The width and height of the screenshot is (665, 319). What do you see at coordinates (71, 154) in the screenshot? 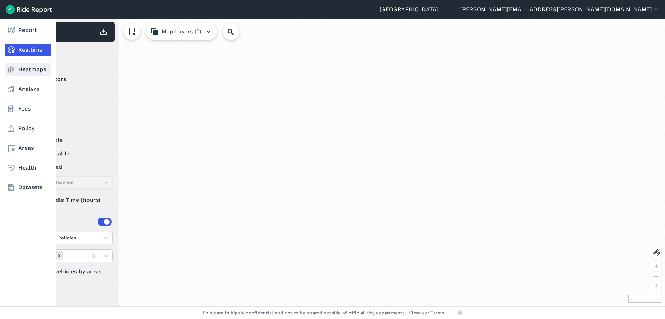
I see `label: unavailable` at bounding box center [71, 154].